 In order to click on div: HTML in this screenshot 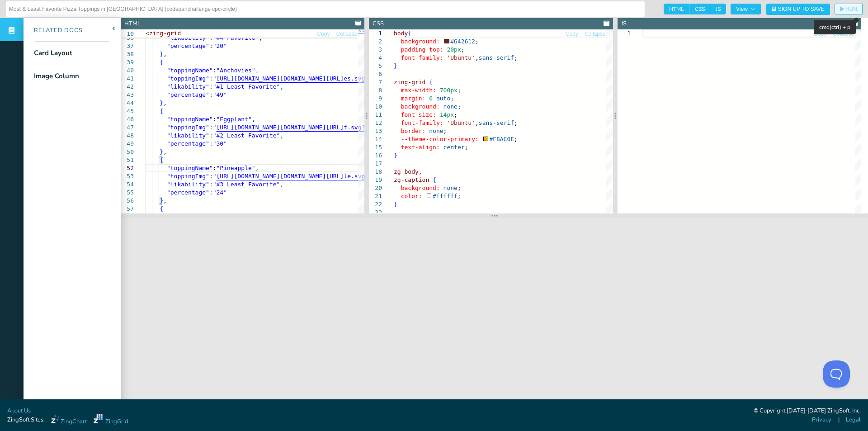, I will do `click(132, 23)`.